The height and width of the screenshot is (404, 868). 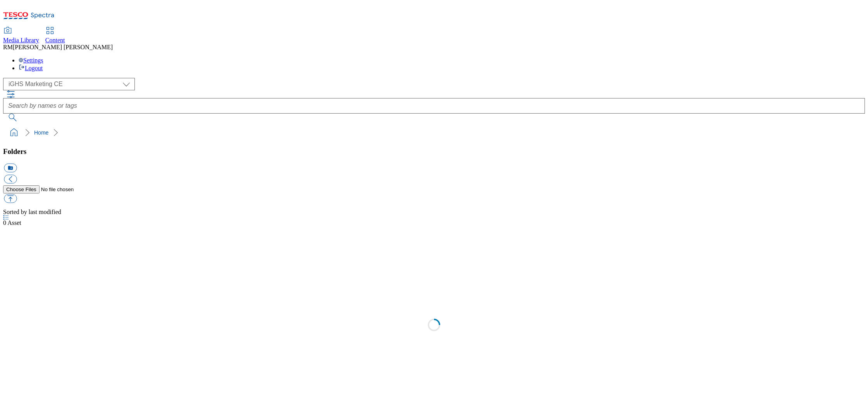 What do you see at coordinates (31, 60) in the screenshot?
I see `a: Settings` at bounding box center [31, 60].